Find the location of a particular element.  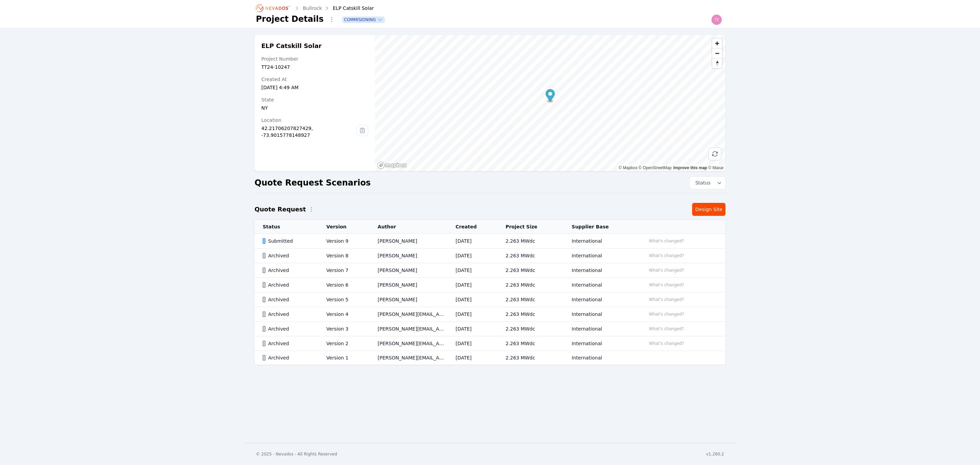

h2: Quote Request Scenarios is located at coordinates (313, 183).